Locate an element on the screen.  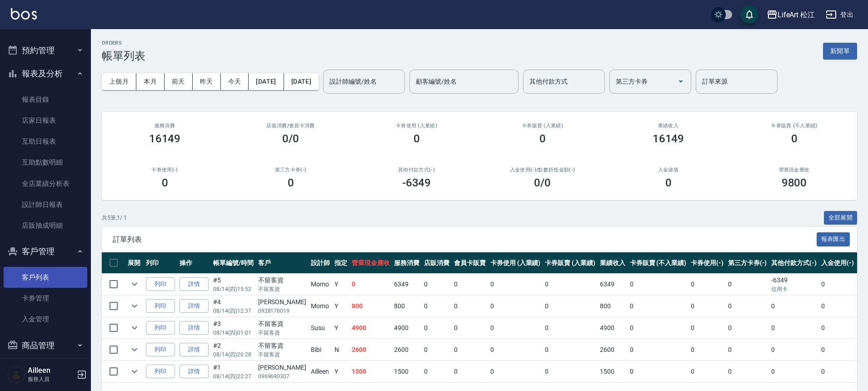
td: 6349 is located at coordinates (613, 284).